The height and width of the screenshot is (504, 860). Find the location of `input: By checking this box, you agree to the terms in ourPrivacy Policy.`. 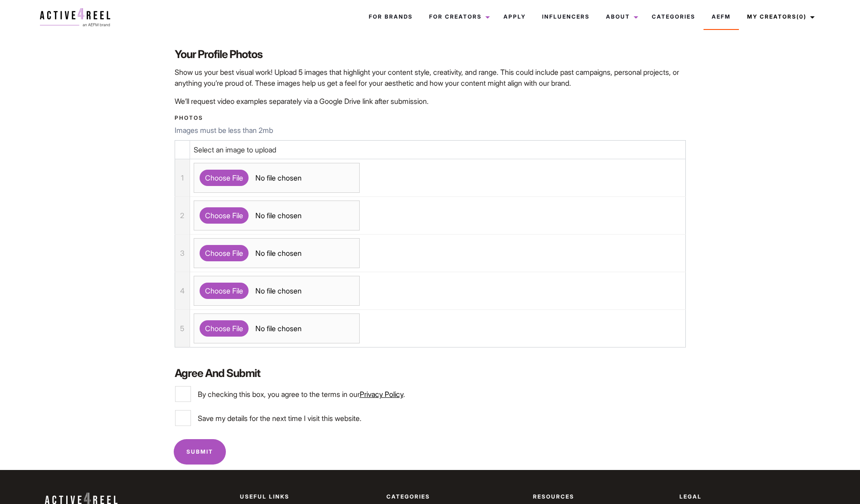

input: By checking this box, you agree to the terms in ourPrivacy Policy. is located at coordinates (183, 394).